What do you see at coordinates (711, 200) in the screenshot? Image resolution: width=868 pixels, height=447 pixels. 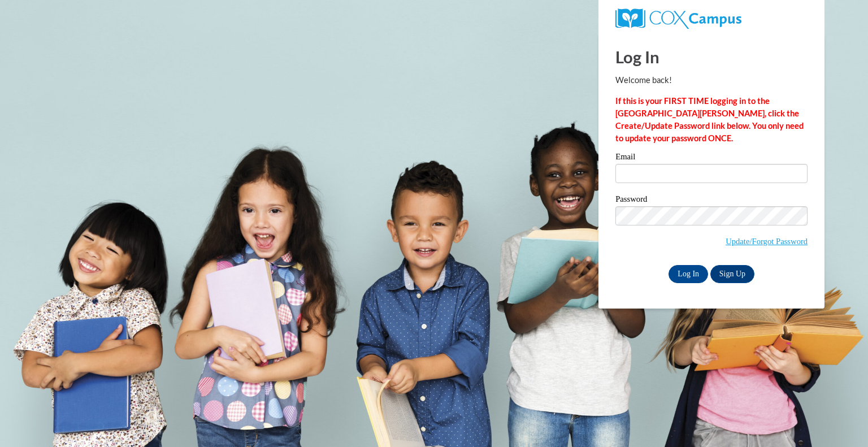 I see `label: Password` at bounding box center [711, 200].